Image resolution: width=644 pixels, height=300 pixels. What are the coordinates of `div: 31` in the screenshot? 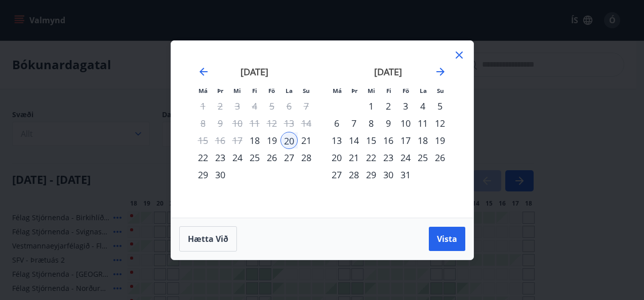 It's located at (406, 175).